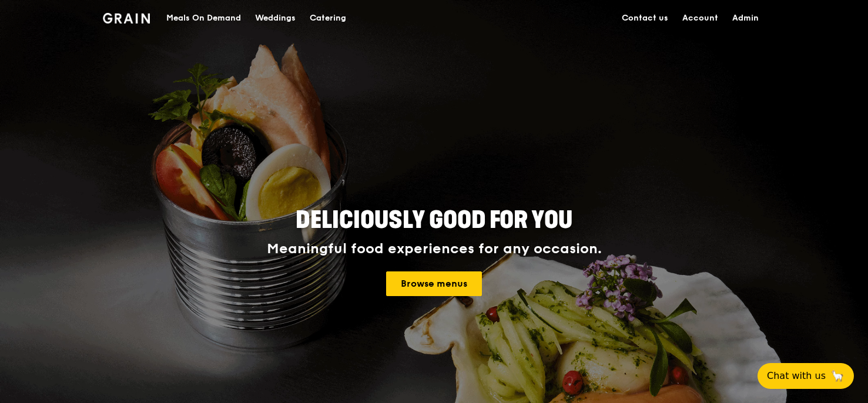 Image resolution: width=868 pixels, height=403 pixels. What do you see at coordinates (126, 18) in the screenshot?
I see `img: Grain` at bounding box center [126, 18].